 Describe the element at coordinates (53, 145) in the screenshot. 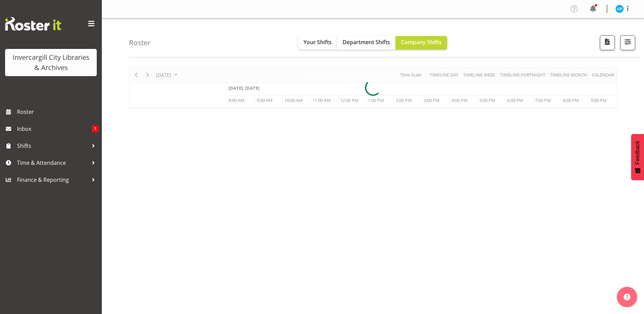

I see `span: Shifts` at that location.